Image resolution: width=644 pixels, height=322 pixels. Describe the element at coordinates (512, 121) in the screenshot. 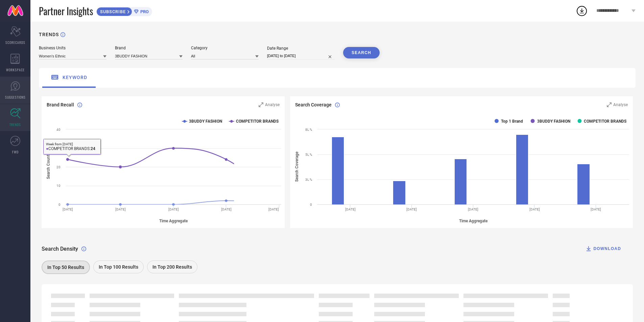

I see `text: Top 1 Brand` at that location.